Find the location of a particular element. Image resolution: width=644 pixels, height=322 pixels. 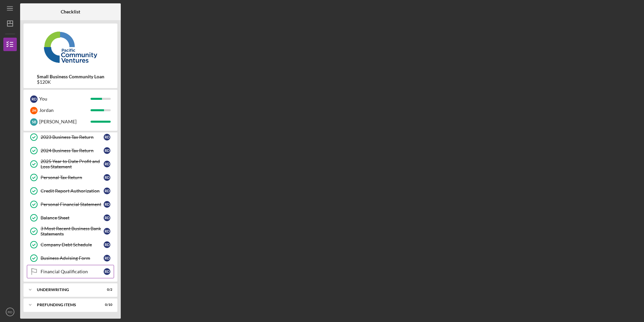

button: RD is located at coordinates (10, 312).